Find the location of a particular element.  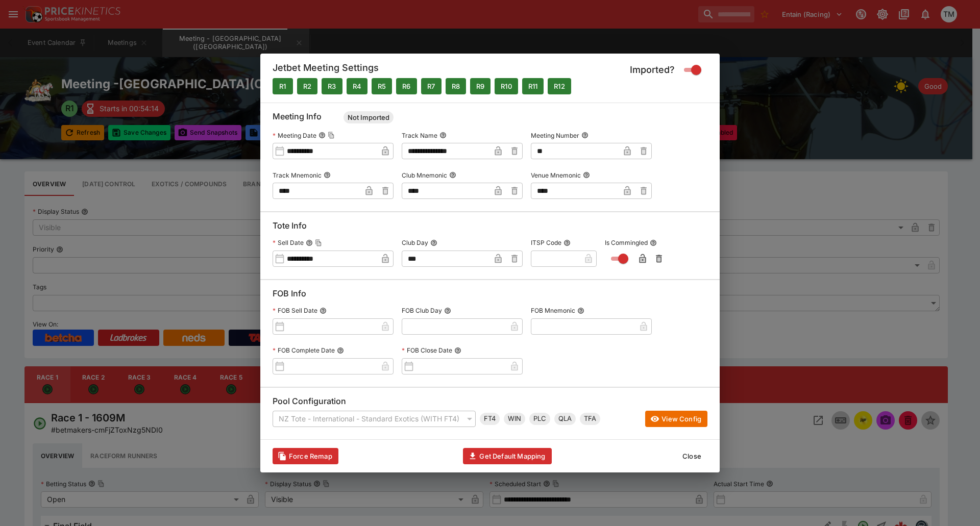

button: Meeting Number is located at coordinates (586, 135).